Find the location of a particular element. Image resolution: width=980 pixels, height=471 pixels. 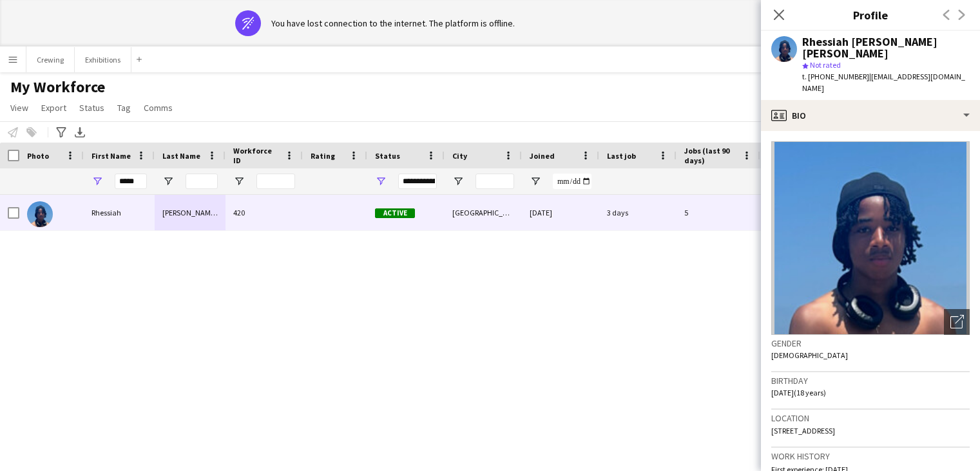

span: Tag is located at coordinates (123, 108).